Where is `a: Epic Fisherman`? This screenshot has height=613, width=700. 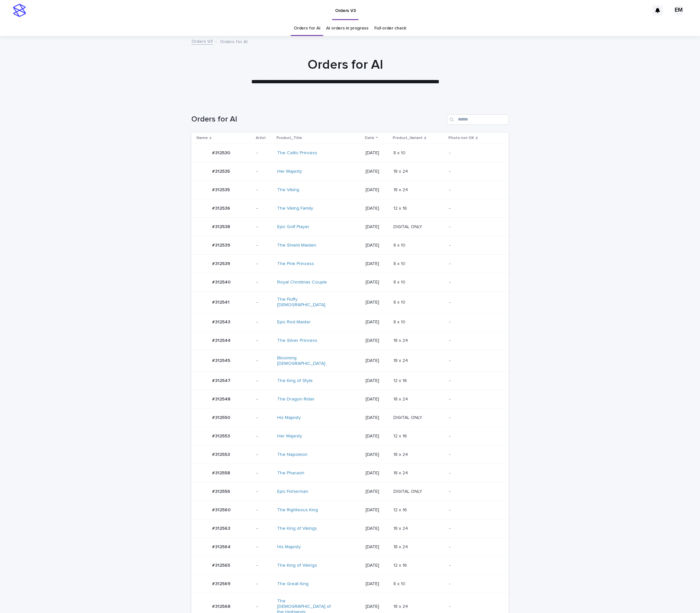
a: Epic Fisherman is located at coordinates (293, 492).